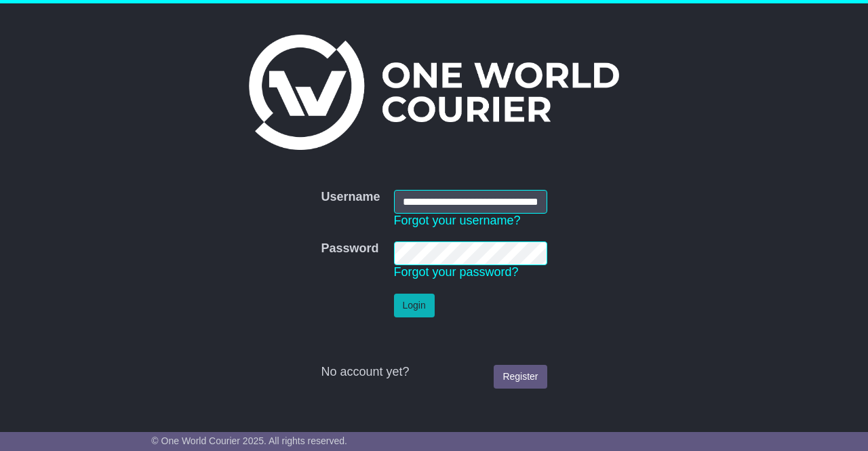 The height and width of the screenshot is (451, 868). Describe the element at coordinates (414, 305) in the screenshot. I see `button: Login` at that location.